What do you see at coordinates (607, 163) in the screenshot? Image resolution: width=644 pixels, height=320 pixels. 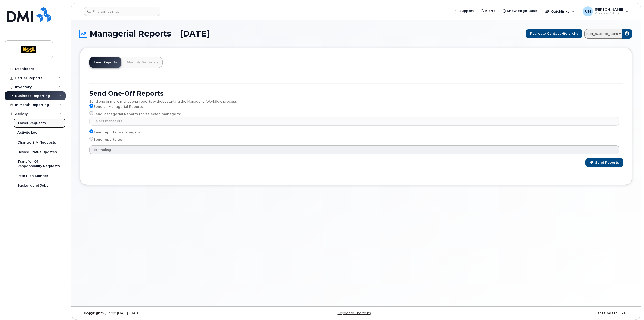 I see `span: Send Reports` at bounding box center [607, 163].